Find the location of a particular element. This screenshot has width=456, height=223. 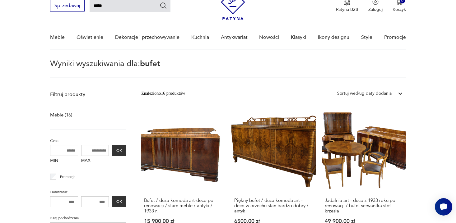

a: Dekoracje i przechowywanie is located at coordinates (147, 37).